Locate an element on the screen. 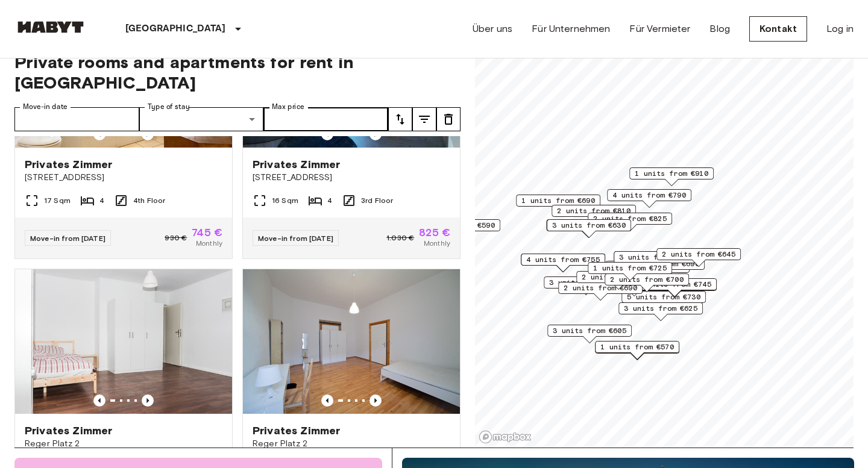 The height and width of the screenshot is (468, 868). label: Type of stay is located at coordinates (169, 107).